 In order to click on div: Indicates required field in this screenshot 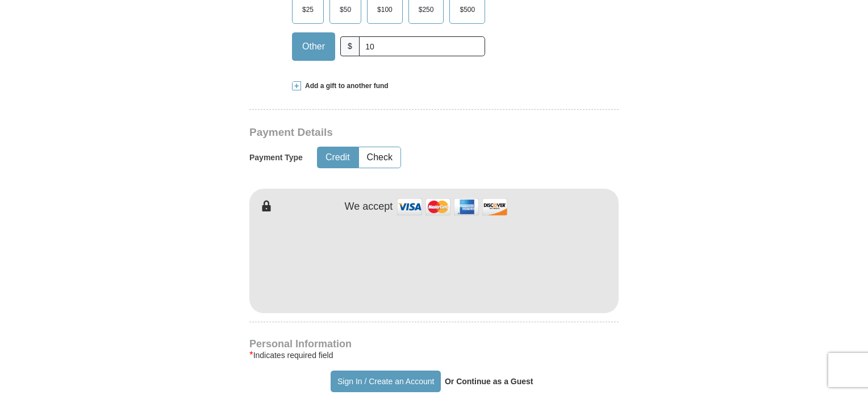, I will do `click(434, 355)`.